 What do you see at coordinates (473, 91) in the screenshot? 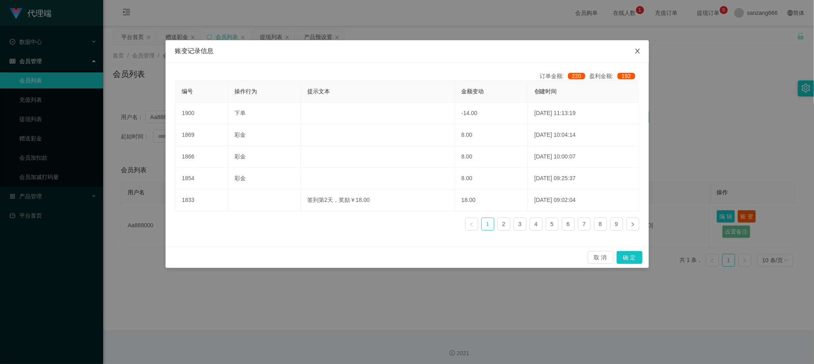
I see `span: 金额变动` at bounding box center [473, 91].